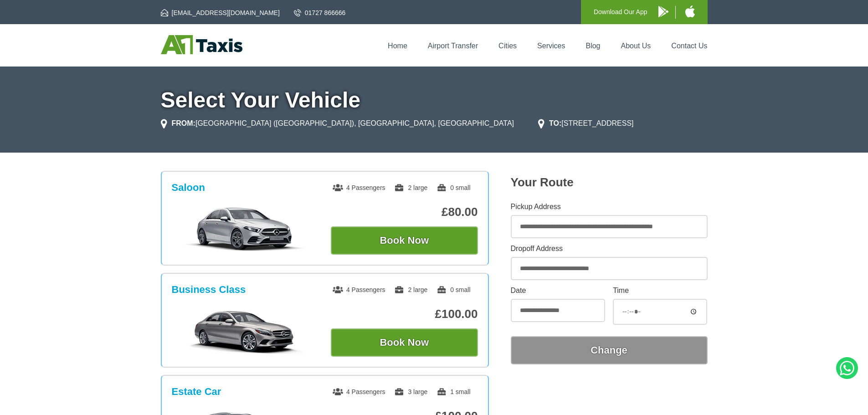  Describe the element at coordinates (609, 182) in the screenshot. I see `h2: Your Route` at that location.